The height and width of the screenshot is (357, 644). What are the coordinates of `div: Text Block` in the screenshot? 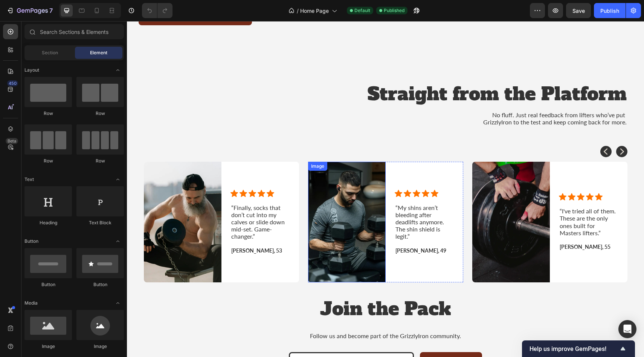 It's located at (100, 223).